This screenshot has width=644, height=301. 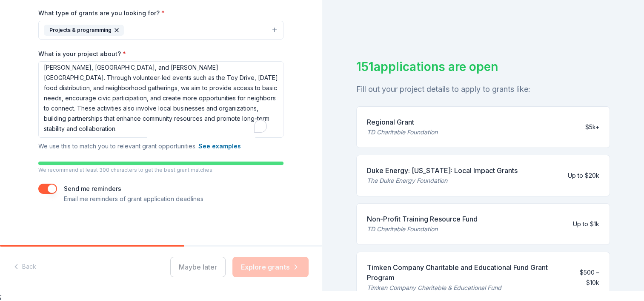 What do you see at coordinates (82, 54) in the screenshot?
I see `label: What is your project about?` at bounding box center [82, 54].